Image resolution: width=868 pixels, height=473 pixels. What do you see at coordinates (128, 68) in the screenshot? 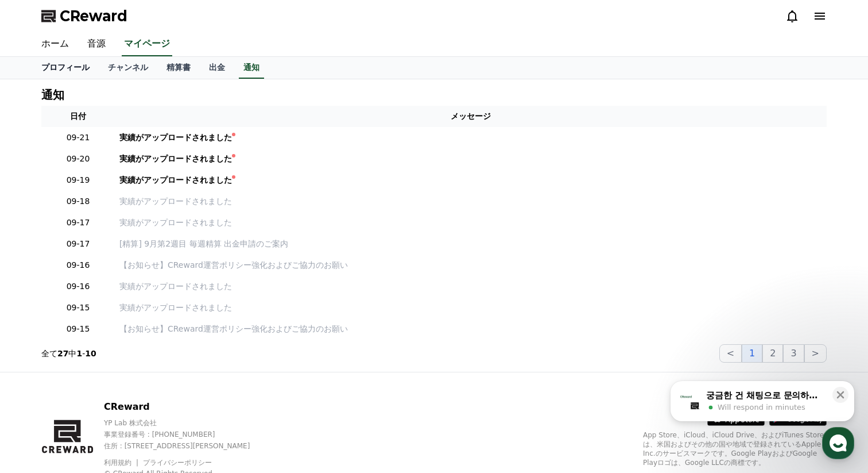
I see `a: チャンネル` at bounding box center [128, 68].